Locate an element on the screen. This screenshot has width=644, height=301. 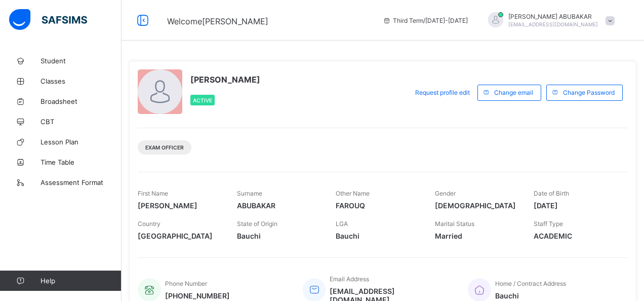
span: ACADEMIC is located at coordinates (576, 236).